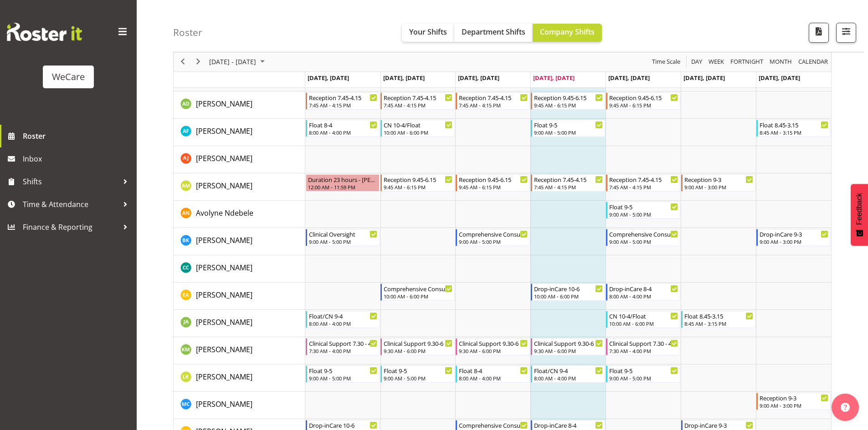  Describe the element at coordinates (697, 62) in the screenshot. I see `button: Timeline Day` at that location.